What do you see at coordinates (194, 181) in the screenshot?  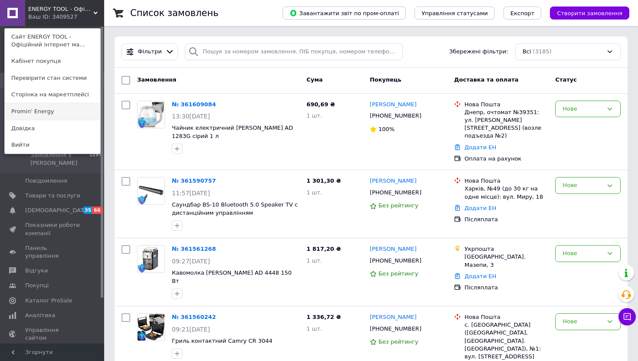 I see `a: № 361590757` at bounding box center [194, 181].